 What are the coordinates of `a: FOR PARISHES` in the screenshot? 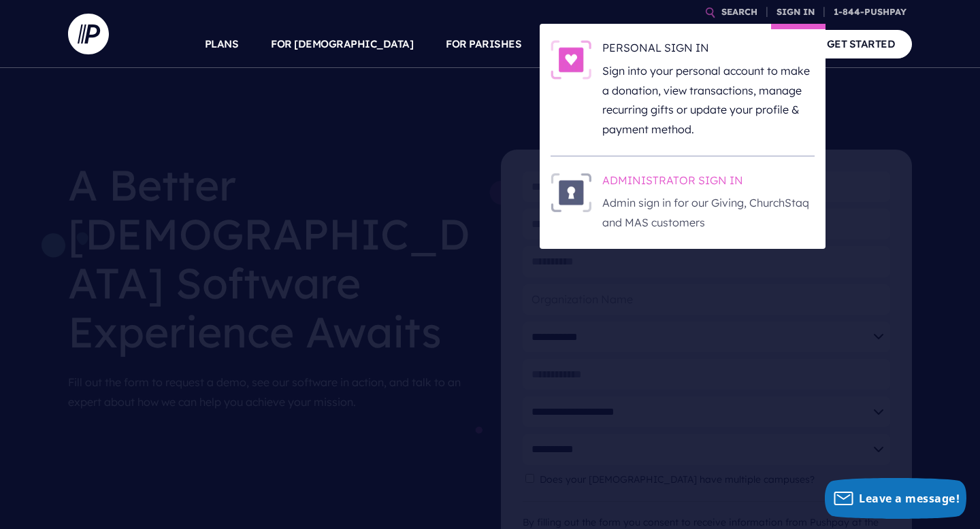 It's located at (483, 44).